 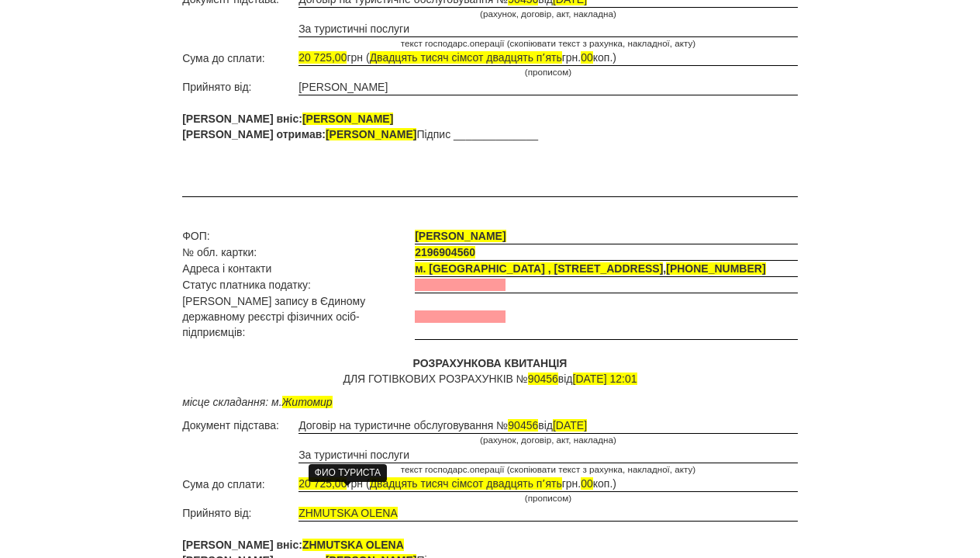 What do you see at coordinates (490, 127) in the screenshot?
I see `p: Підпис ______________` at bounding box center [490, 127].